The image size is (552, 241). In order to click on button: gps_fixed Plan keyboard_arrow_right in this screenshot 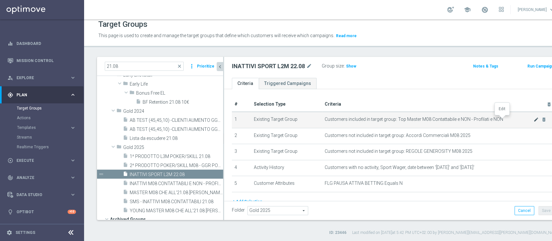, I will do `click(42, 95)`.